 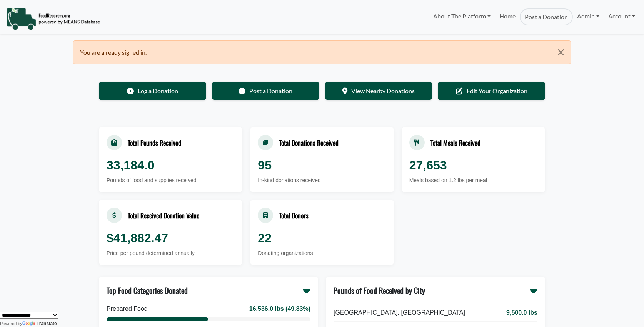 I want to click on div: Total Meals Received, so click(x=455, y=142).